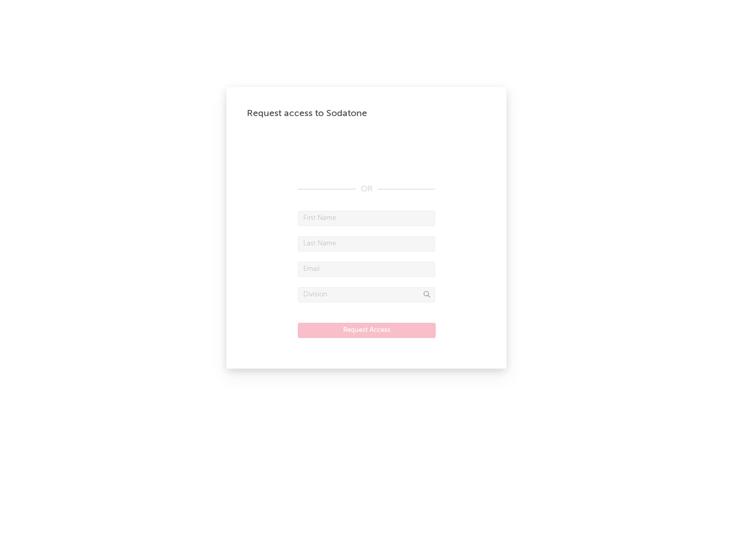 The height and width of the screenshot is (560, 733). Describe the element at coordinates (366, 244) in the screenshot. I see `input: Last Name` at that location.